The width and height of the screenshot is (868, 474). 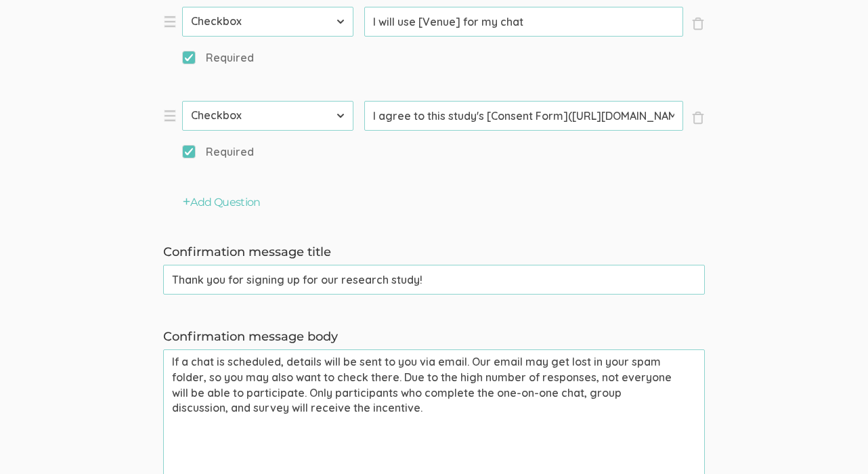 I want to click on div: Chat Widget, so click(x=834, y=441).